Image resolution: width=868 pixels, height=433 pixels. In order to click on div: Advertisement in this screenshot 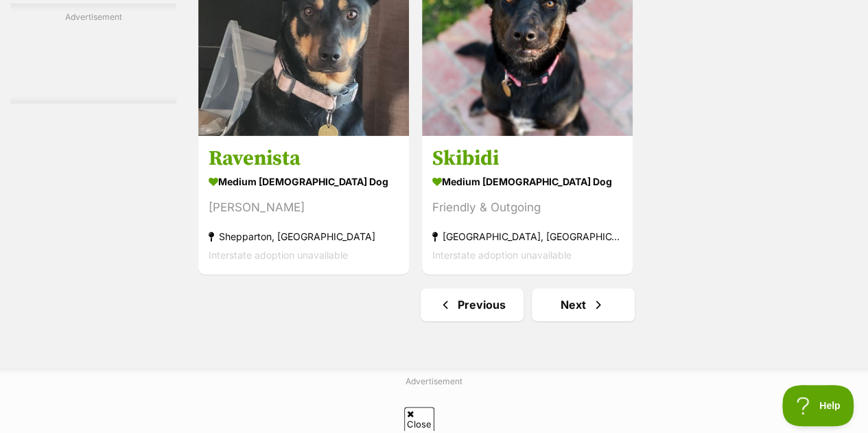, I will do `click(93, 54)`.